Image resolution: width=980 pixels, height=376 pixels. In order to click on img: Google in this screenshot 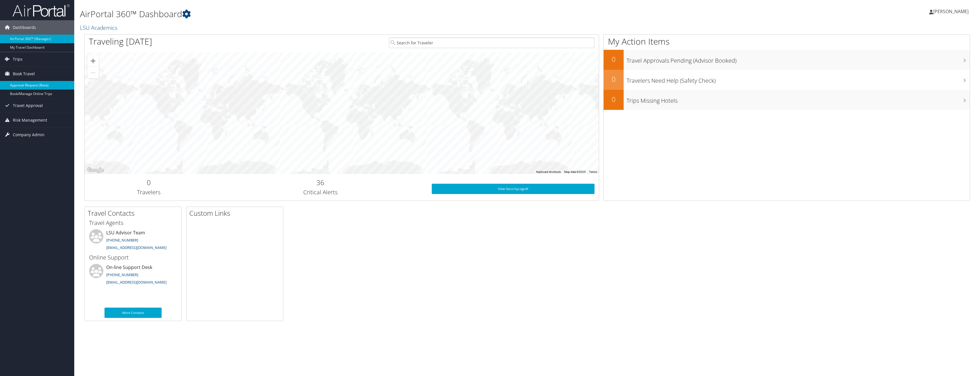, I will do `click(95, 170)`.